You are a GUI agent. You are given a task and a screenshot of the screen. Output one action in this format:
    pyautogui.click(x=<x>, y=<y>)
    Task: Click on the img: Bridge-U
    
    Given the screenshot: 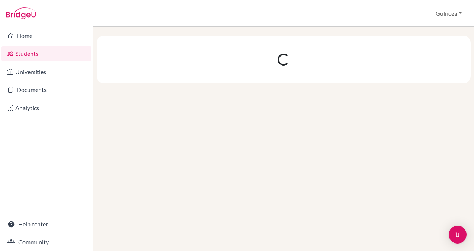 What is the action you would take?
    pyautogui.click(x=21, y=13)
    